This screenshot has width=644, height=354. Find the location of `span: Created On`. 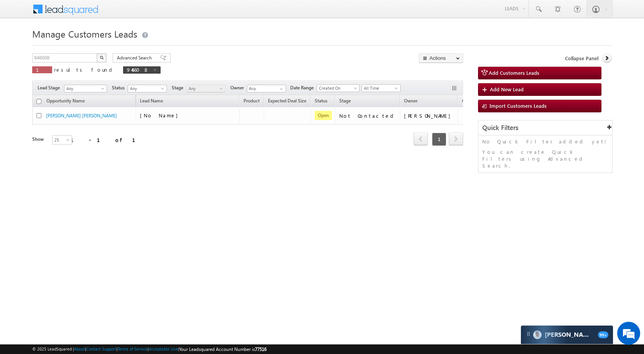

span: Created On is located at coordinates (337, 88).